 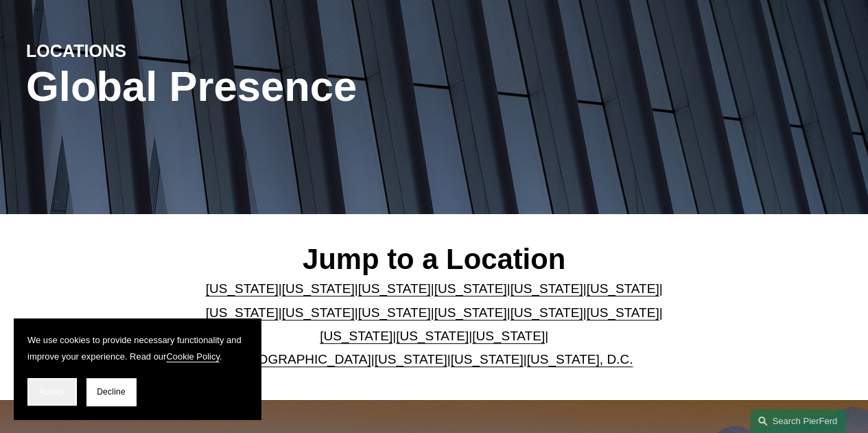 I want to click on button: Accept, so click(x=52, y=392).